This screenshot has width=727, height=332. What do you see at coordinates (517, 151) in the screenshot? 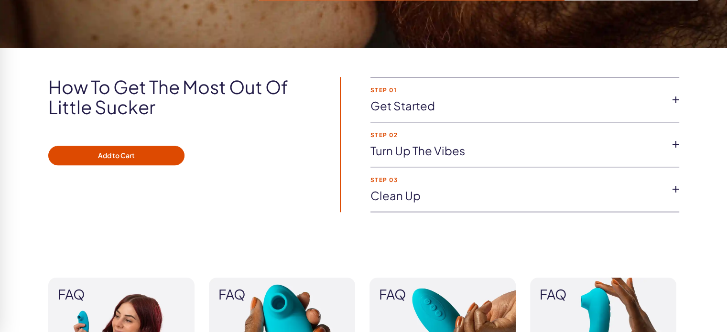
I see `a: Turn up the vibes` at bounding box center [517, 151].